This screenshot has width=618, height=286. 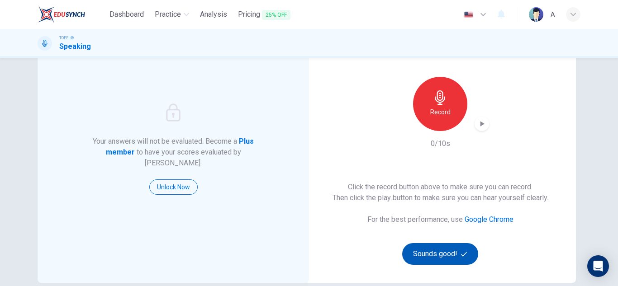 What do you see at coordinates (440, 112) in the screenshot?
I see `h6: Record` at bounding box center [440, 112].